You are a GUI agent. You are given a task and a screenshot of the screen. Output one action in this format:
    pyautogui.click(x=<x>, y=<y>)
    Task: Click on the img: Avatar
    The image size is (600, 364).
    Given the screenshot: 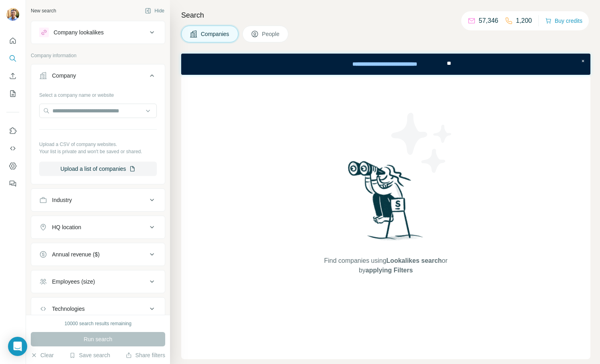 What is the action you would take?
    pyautogui.click(x=13, y=15)
    